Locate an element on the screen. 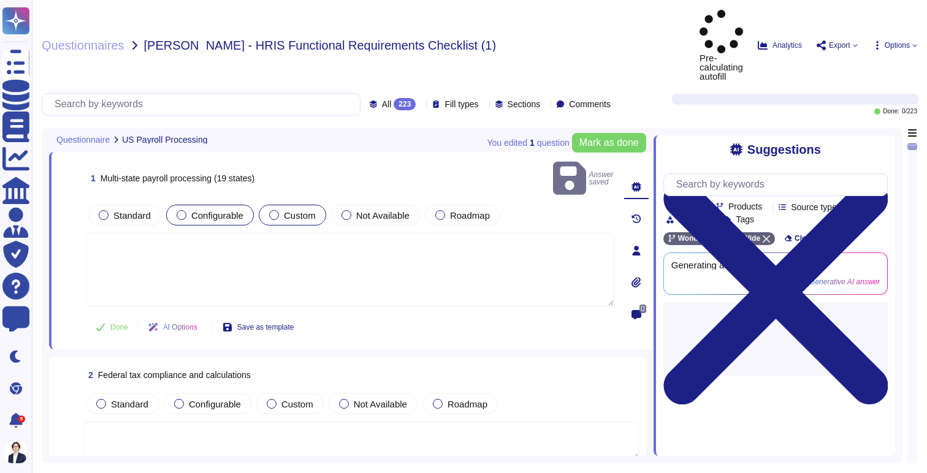  span: Sections is located at coordinates (524, 104).